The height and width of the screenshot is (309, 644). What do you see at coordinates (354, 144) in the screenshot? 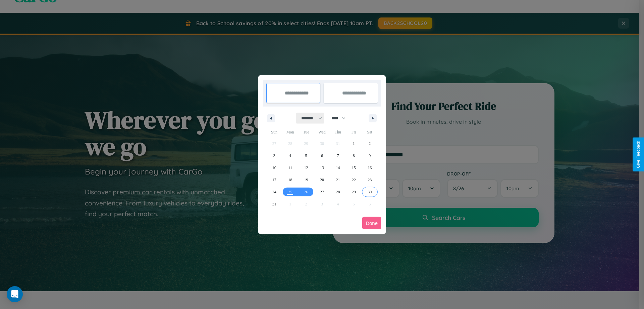
I see `button: 1` at bounding box center [354, 144].